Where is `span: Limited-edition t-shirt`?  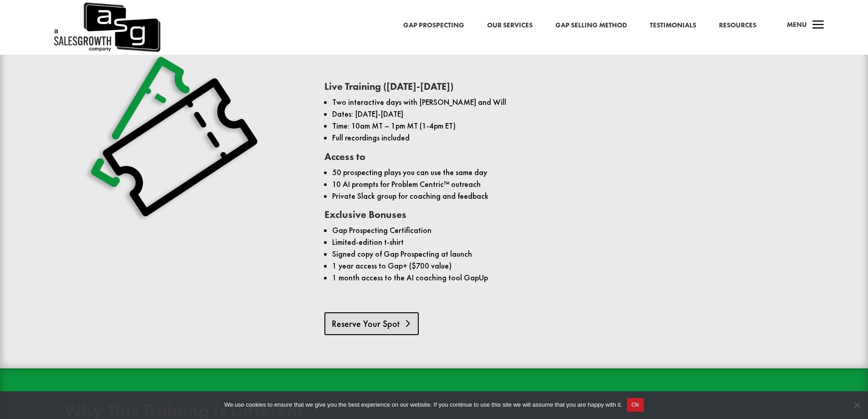
span: Limited-edition t-shirt is located at coordinates (368, 242).